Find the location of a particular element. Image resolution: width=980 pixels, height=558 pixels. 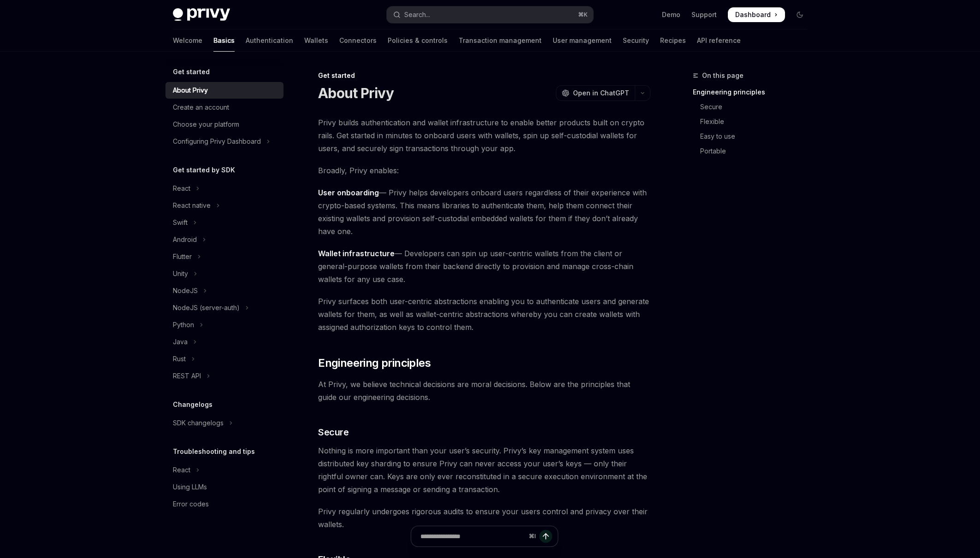

button: Toggle Android section is located at coordinates (225, 240).